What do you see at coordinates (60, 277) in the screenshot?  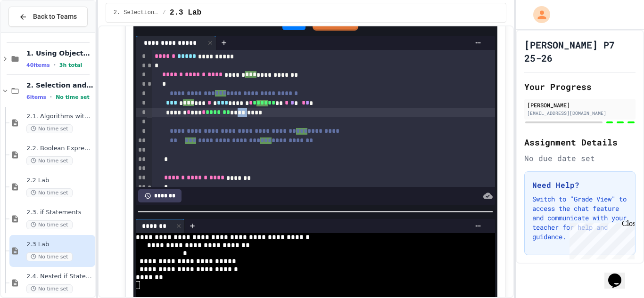 I see `span: 2.4. Nested if Statements` at bounding box center [60, 277].